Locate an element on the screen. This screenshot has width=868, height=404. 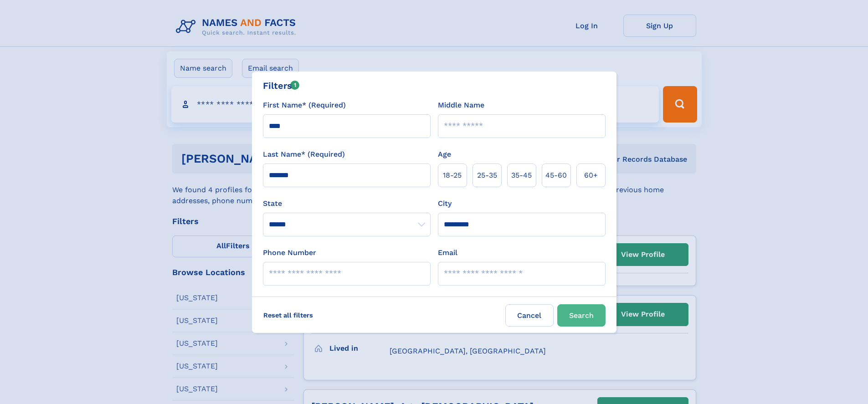
label: City is located at coordinates (445, 203).